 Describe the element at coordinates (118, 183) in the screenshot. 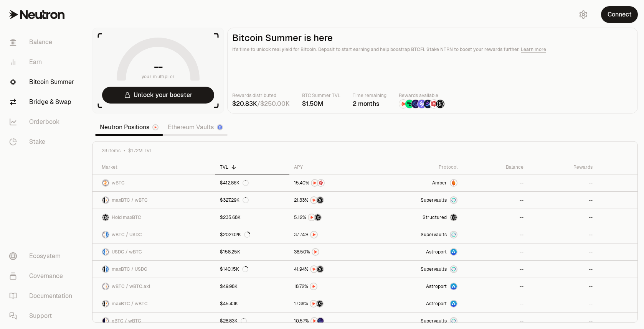

I see `span: wBTC` at that location.